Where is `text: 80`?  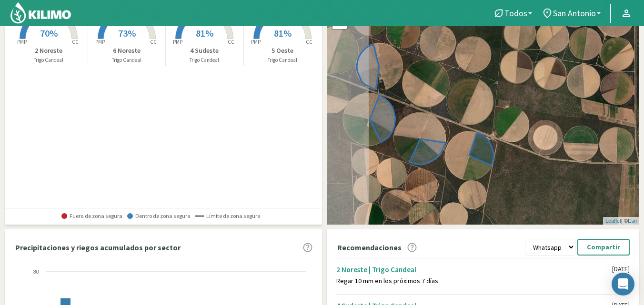 text: 80 is located at coordinates (37, 272).